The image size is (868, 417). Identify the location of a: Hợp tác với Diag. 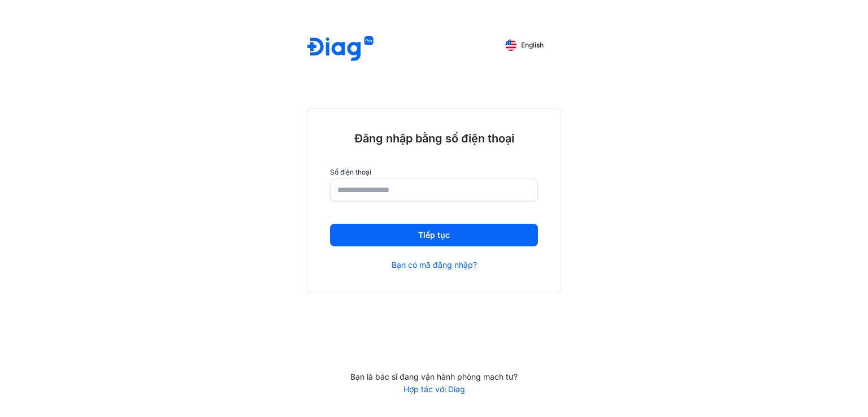
(434, 389).